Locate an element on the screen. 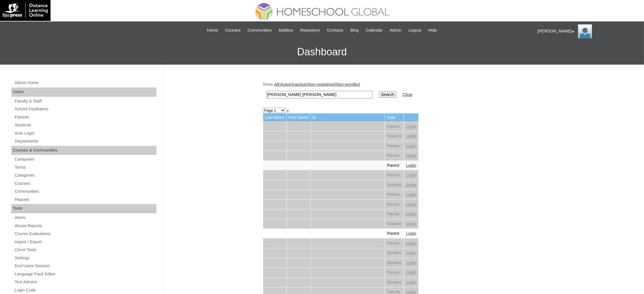  a: Clear is located at coordinates (408, 95).